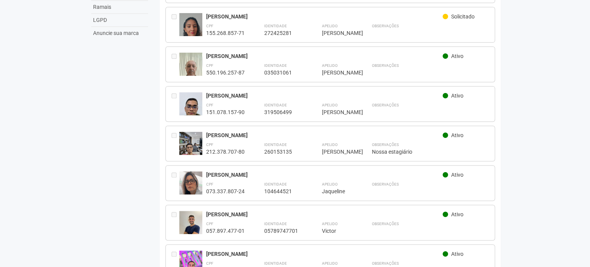 The height and width of the screenshot is (267, 590). I want to click on div: 155.268.857-71, so click(226, 33).